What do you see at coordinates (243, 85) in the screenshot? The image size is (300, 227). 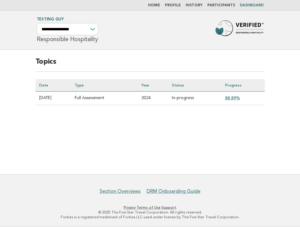 I see `th: Progress` at bounding box center [243, 85].